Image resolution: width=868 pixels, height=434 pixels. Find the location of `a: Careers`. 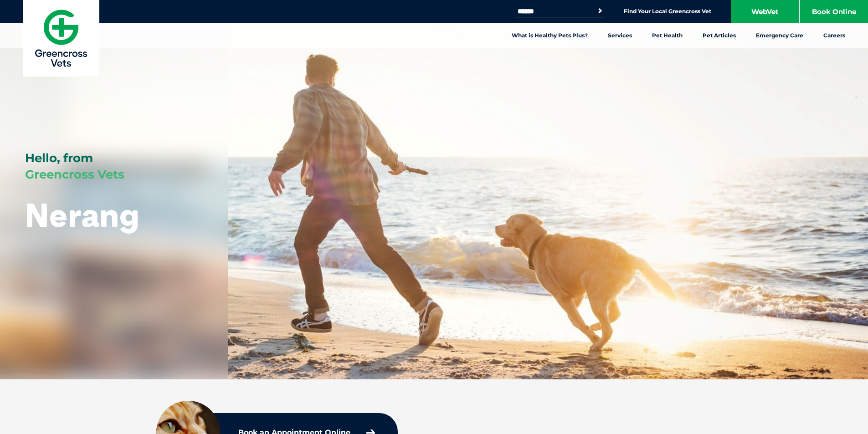

a: Careers is located at coordinates (834, 35).